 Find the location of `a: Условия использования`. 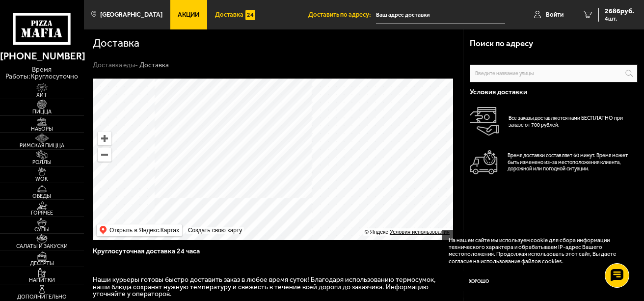

a: Условия использования is located at coordinates (419, 232).